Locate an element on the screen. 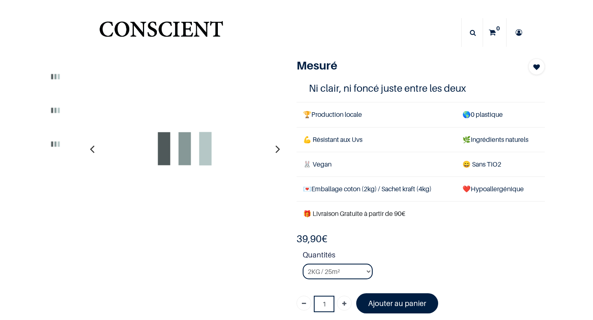 The height and width of the screenshot is (320, 593). span: Add to wishlist is located at coordinates (536, 67).